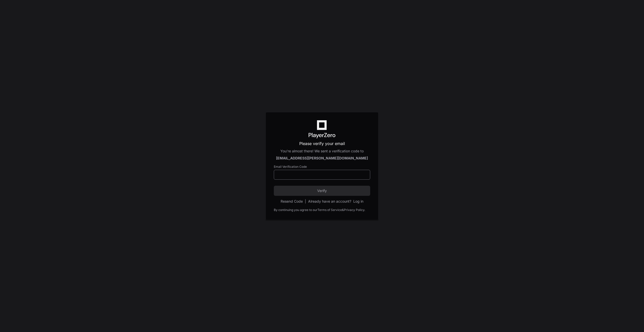  I want to click on button: Verify, so click(322, 191).